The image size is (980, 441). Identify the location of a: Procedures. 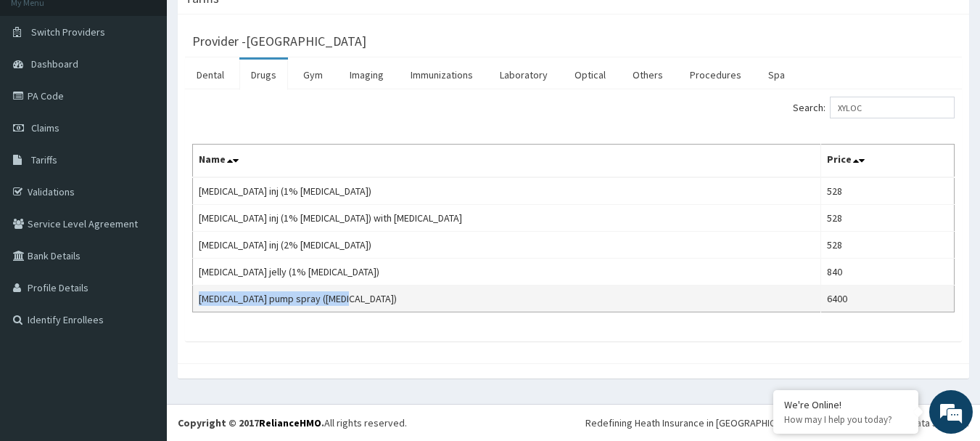
(715, 75).